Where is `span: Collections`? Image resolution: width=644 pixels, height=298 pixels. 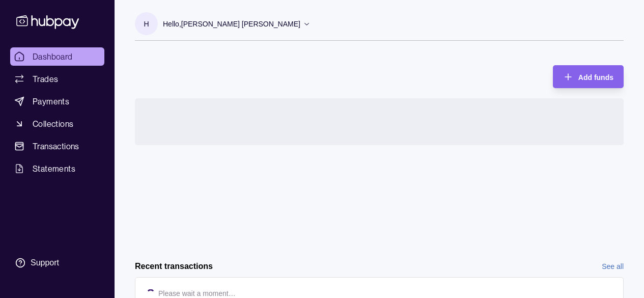 span: Collections is located at coordinates (53, 124).